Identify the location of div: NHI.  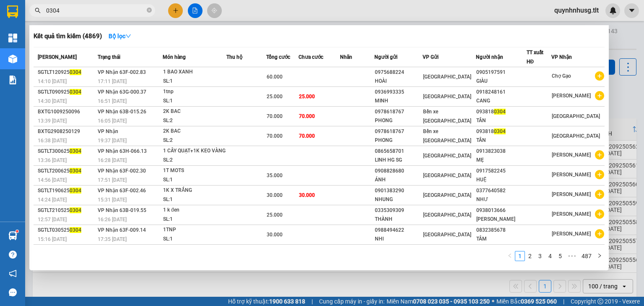
(398, 239).